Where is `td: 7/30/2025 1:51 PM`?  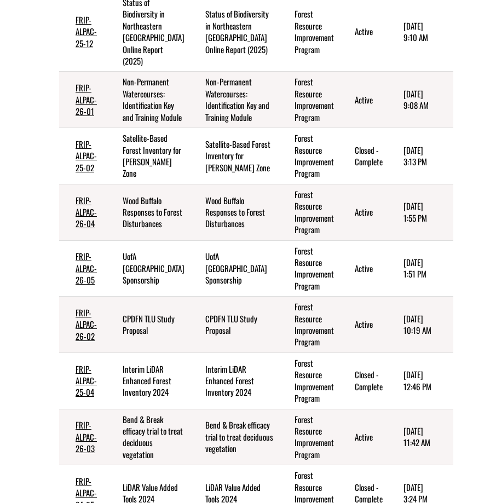
td: 7/30/2025 1:51 PM is located at coordinates (412, 268).